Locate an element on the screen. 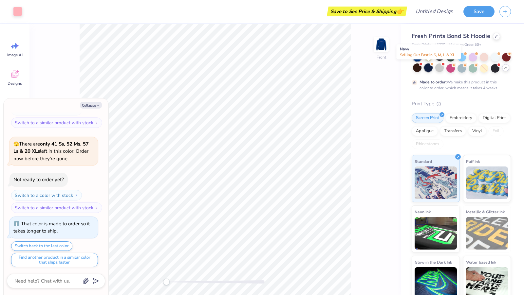 This screenshot has height=295, width=524. span: Puff Ink is located at coordinates (473, 161).